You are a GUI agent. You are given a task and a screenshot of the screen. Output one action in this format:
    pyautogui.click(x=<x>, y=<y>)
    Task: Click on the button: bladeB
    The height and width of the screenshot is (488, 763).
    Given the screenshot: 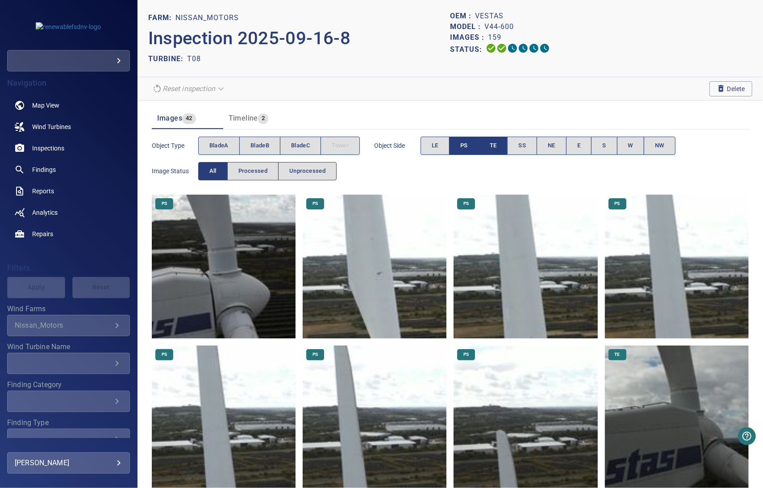 What is the action you would take?
    pyautogui.click(x=260, y=146)
    